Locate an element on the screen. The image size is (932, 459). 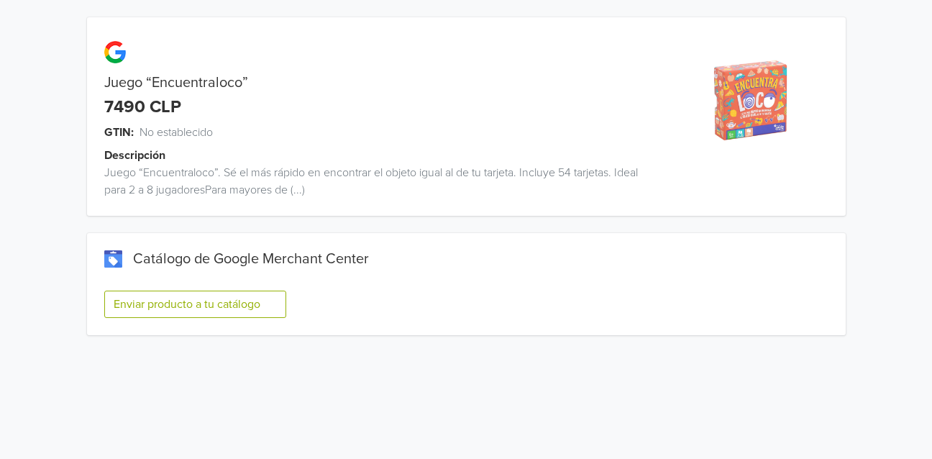
div: Catálogo de Google Merchant Center is located at coordinates (466, 259).